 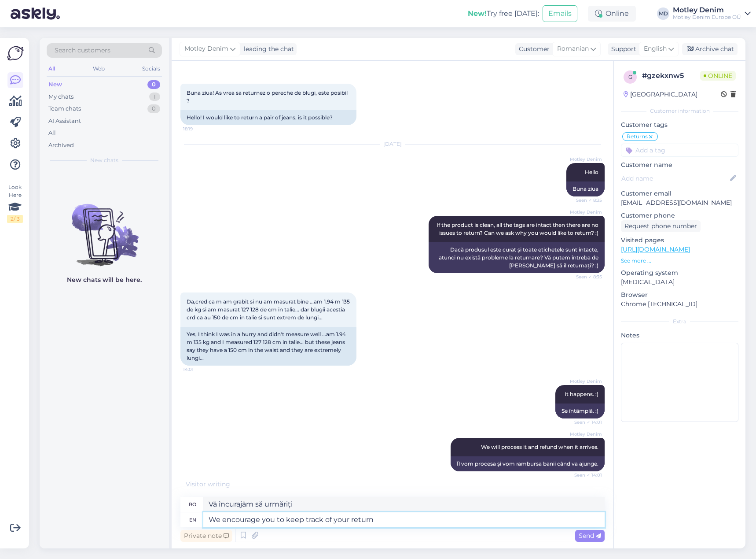 I want to click on span: Returns, so click(x=637, y=137).